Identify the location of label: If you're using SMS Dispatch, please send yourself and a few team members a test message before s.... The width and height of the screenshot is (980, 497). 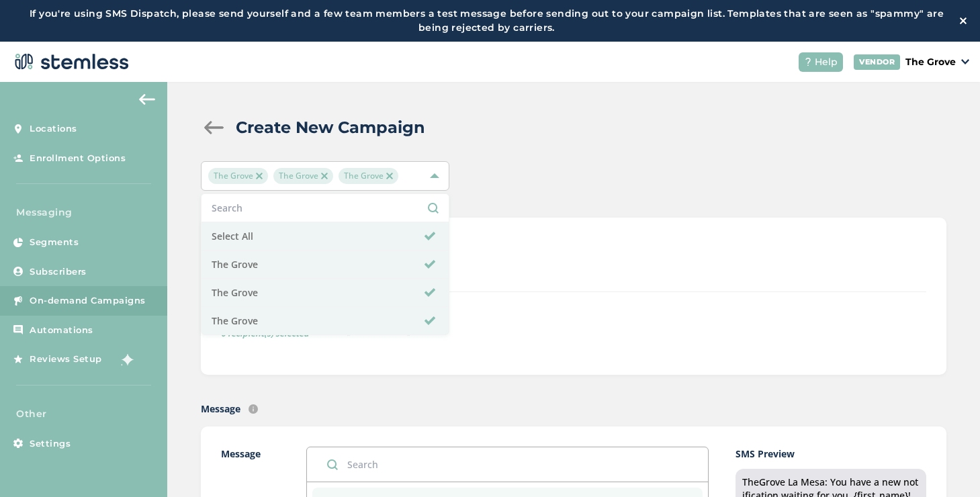
(486, 21).